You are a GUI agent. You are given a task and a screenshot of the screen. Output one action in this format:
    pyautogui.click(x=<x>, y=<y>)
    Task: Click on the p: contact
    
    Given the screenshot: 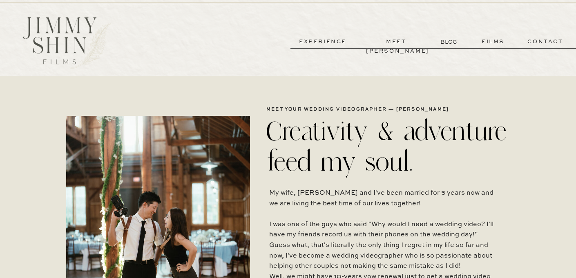 What is the action you would take?
    pyautogui.click(x=545, y=42)
    